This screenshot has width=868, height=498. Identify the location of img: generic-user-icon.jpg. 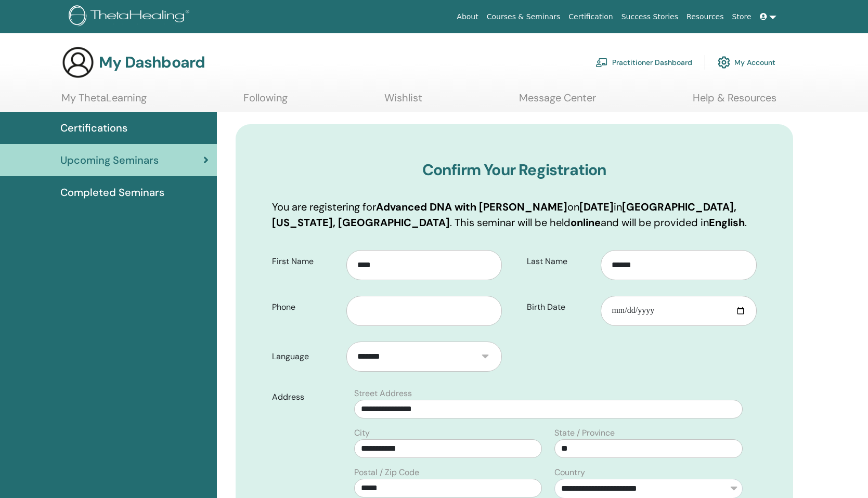
(78, 63).